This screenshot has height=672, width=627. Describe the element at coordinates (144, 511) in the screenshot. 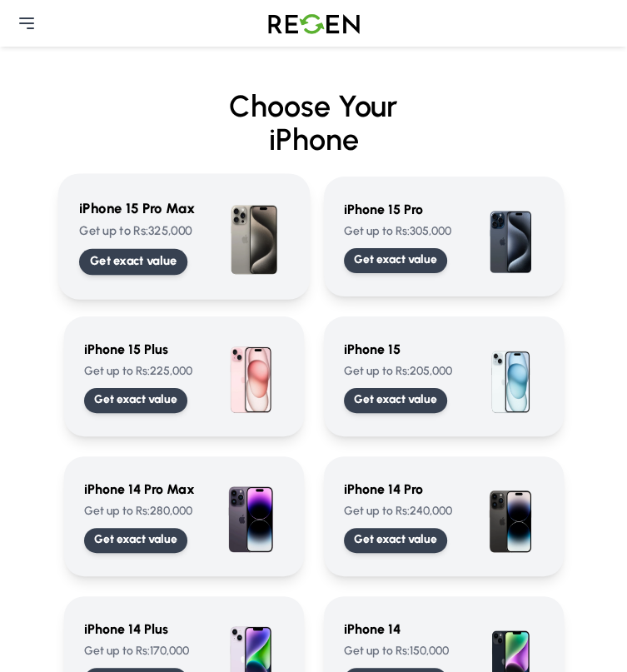

I see `p: Get up to Rs: 280,000` at that location.